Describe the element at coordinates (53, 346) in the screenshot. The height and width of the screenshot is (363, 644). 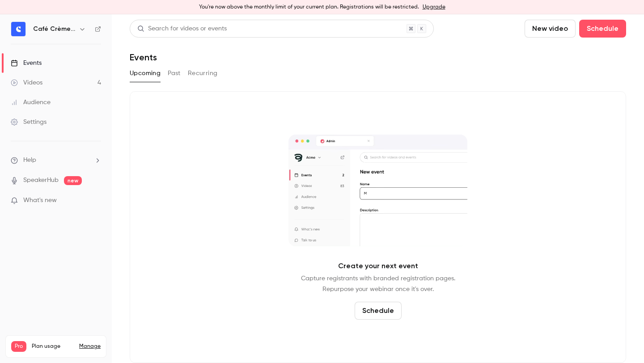
I see `span: Plan usage` at that location.